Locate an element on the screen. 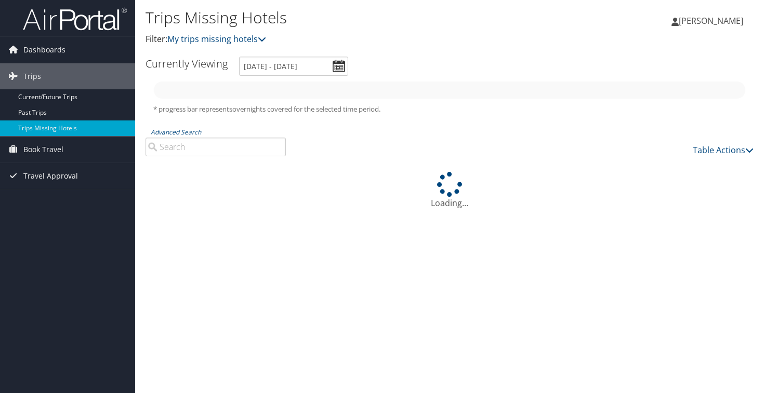  span: Dashboards is located at coordinates (44, 50).